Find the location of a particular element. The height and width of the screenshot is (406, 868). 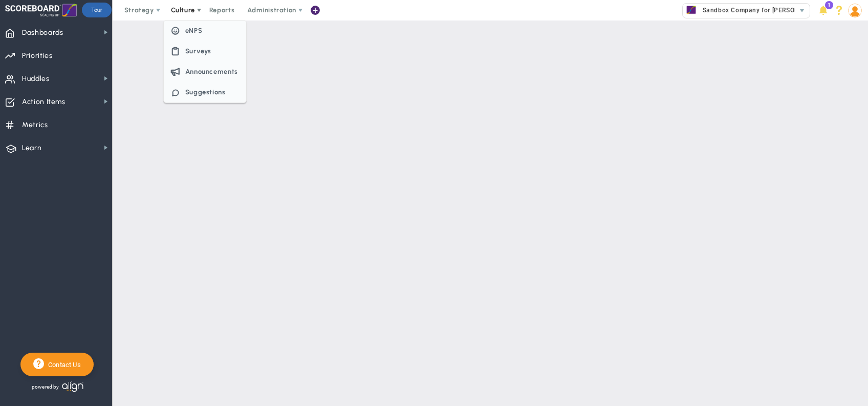

span: Dashboards is located at coordinates (43, 33).